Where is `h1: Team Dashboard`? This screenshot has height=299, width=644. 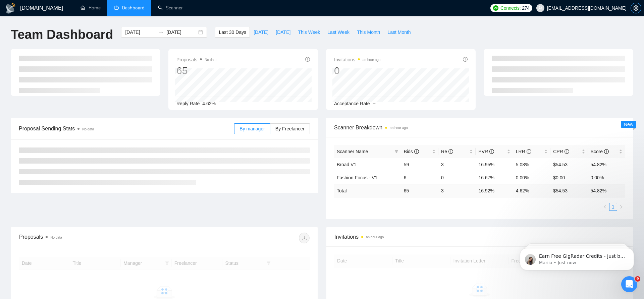
h1: Team Dashboard is located at coordinates (62, 35).